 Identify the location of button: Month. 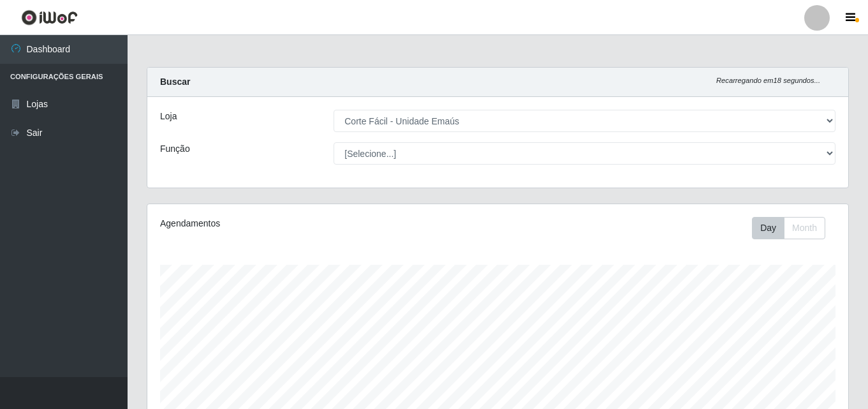
(804, 228).